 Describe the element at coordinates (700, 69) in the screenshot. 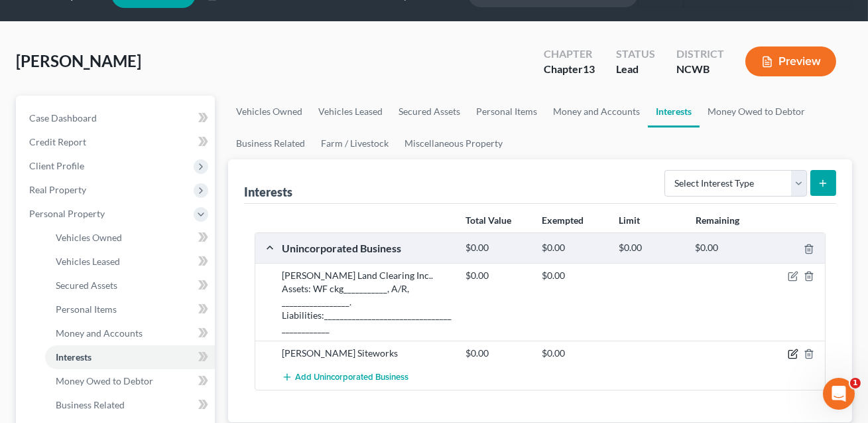

I see `div: NCWB` at that location.